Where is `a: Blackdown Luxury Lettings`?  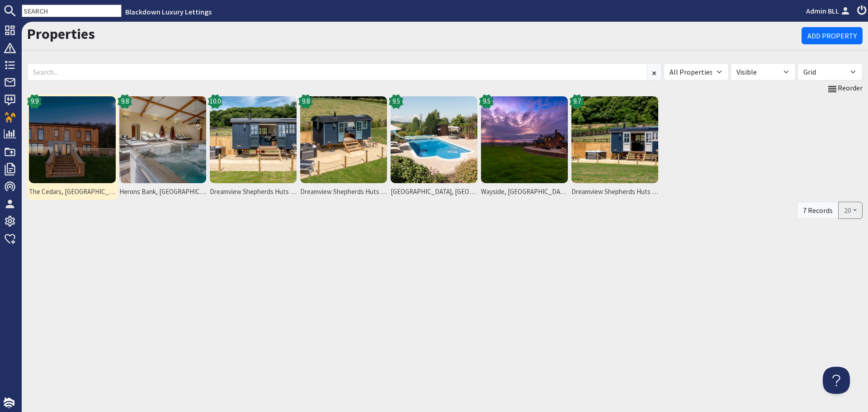 a: Blackdown Luxury Lettings is located at coordinates (168, 12).